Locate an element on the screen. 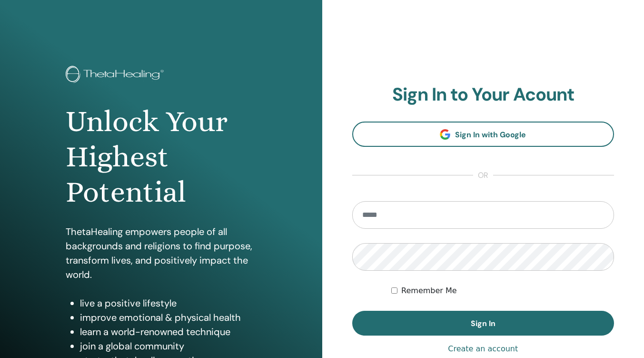  span: Sign In is located at coordinates (483, 323).